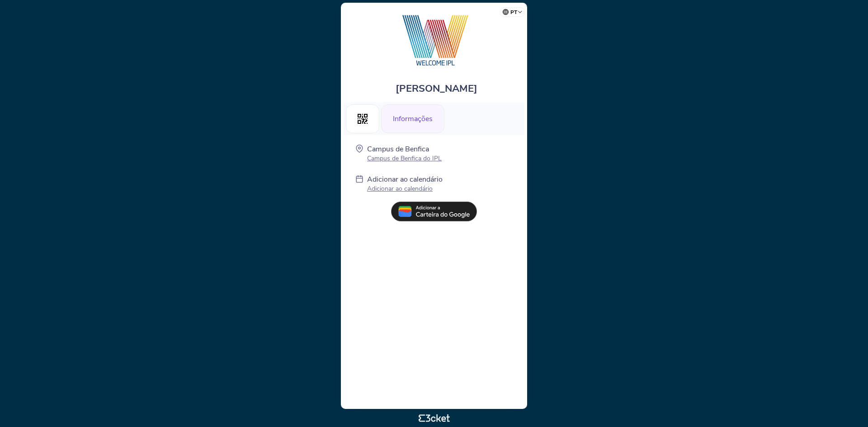  Describe the element at coordinates (404, 158) in the screenshot. I see `p: Campus de Benfica do IPL` at that location.